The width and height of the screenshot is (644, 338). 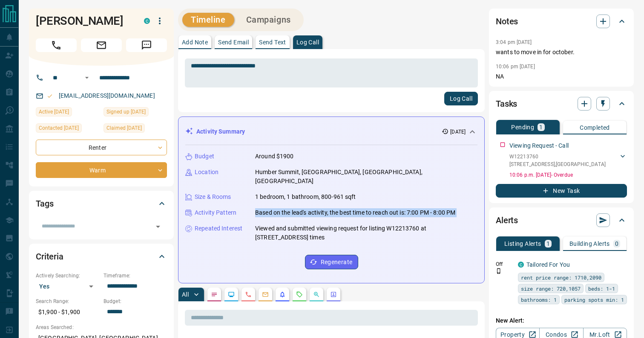 What do you see at coordinates (102, 327) in the screenshot?
I see `p: Areas Searched:` at bounding box center [102, 327].